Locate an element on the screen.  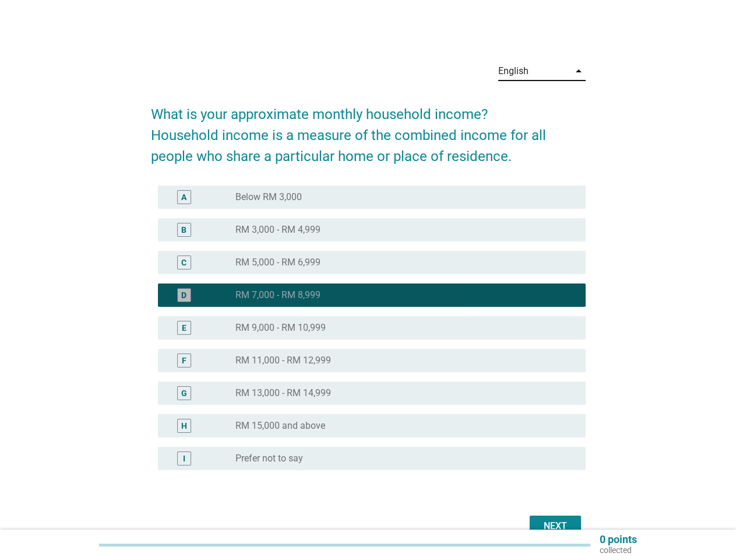
div: E is located at coordinates (184, 327).